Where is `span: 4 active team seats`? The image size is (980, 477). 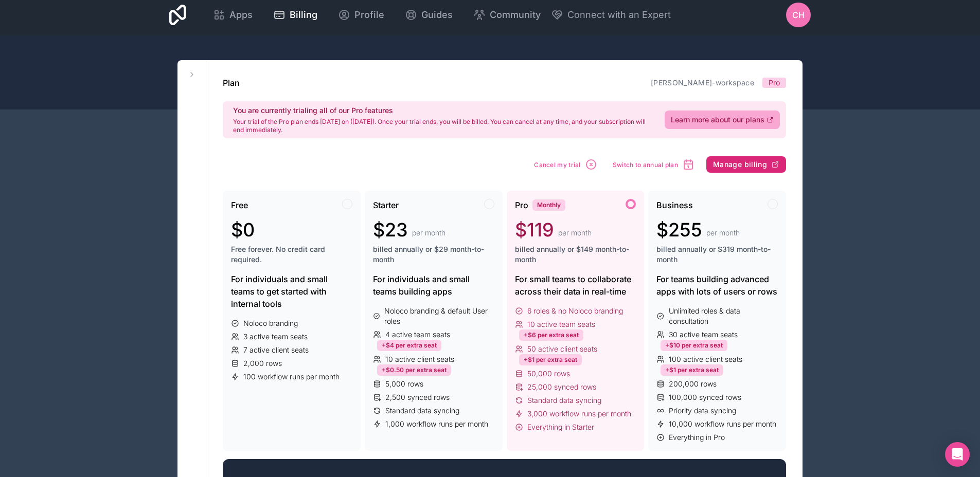
span: 4 active team seats is located at coordinates (418, 335).